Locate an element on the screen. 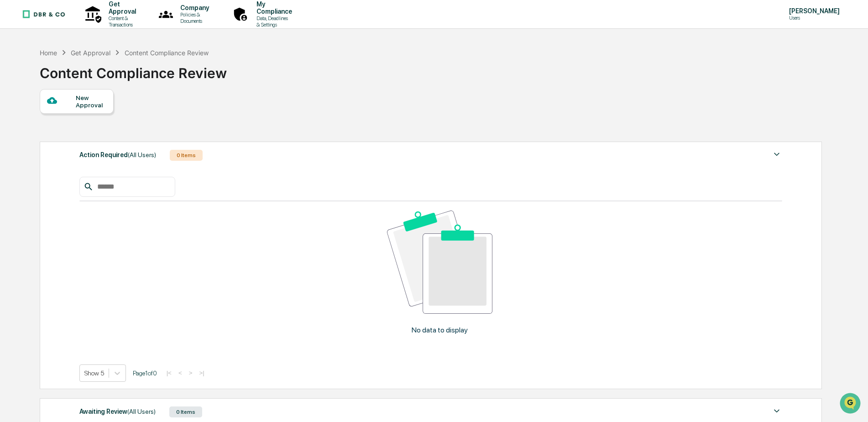 Image resolution: width=868 pixels, height=422 pixels. img: No data is located at coordinates (440, 262).